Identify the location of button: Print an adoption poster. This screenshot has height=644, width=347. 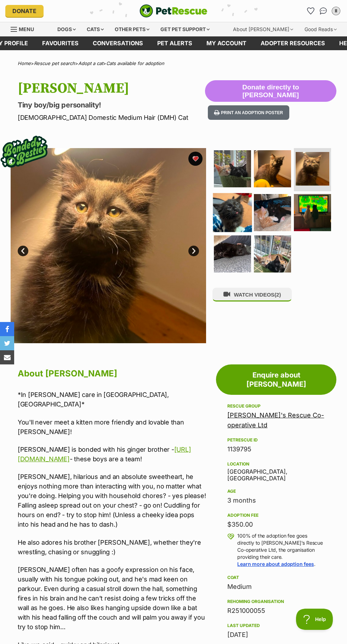
(249, 112).